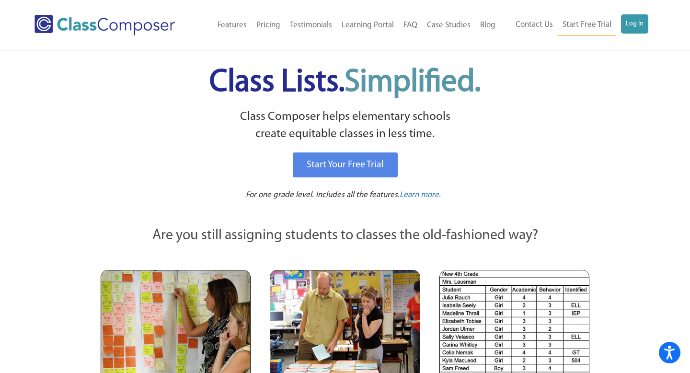  What do you see at coordinates (232, 25) in the screenshot?
I see `a: Features` at bounding box center [232, 25].